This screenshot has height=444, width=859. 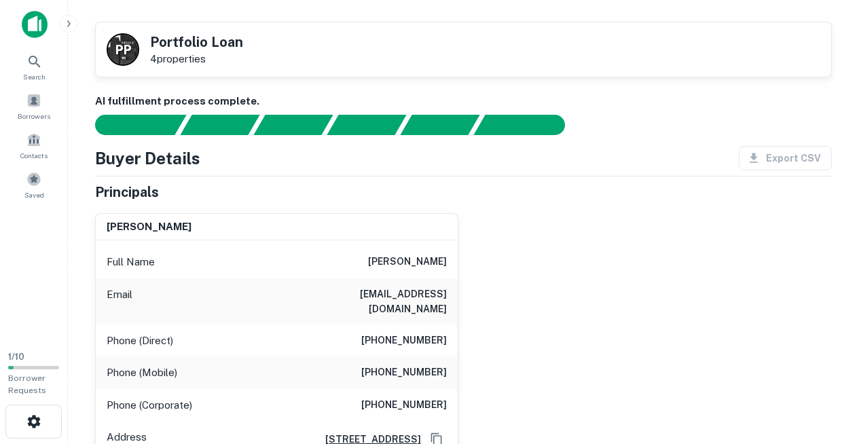 I want to click on div: Borrowers, so click(x=34, y=106).